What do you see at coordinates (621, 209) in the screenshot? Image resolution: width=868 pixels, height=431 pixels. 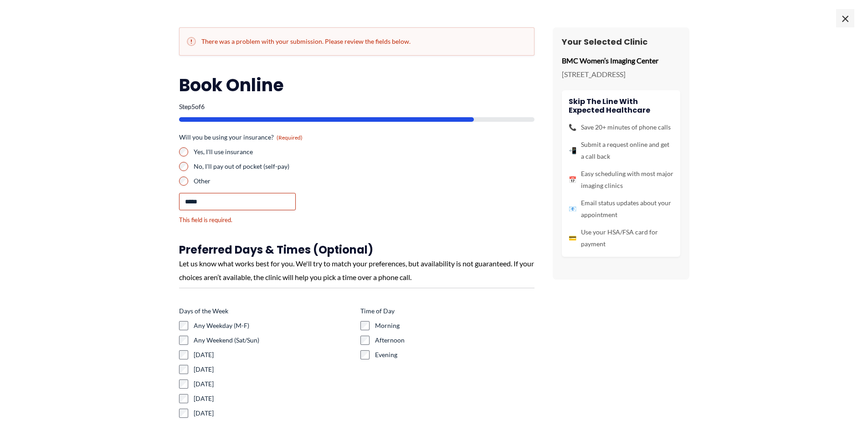 I see `li: Email status updates about your appointment` at bounding box center [621, 209].